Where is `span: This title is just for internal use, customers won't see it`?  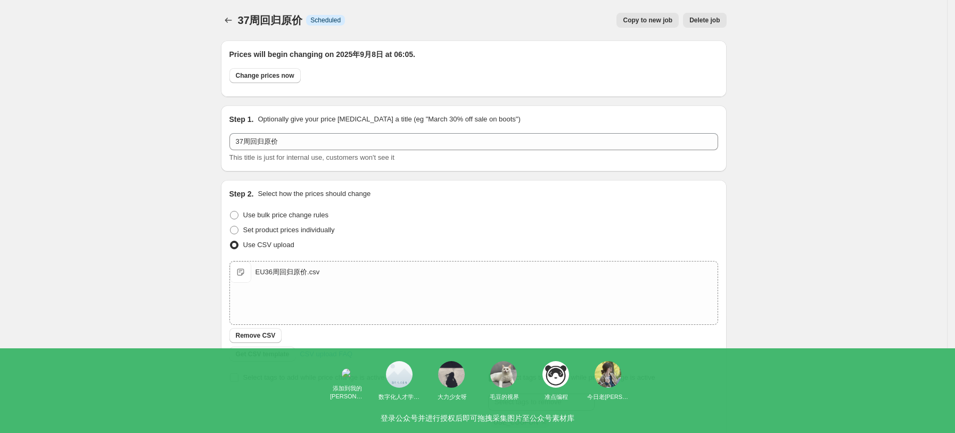 span: This title is just for internal use, customers won't see it is located at coordinates (312, 157).